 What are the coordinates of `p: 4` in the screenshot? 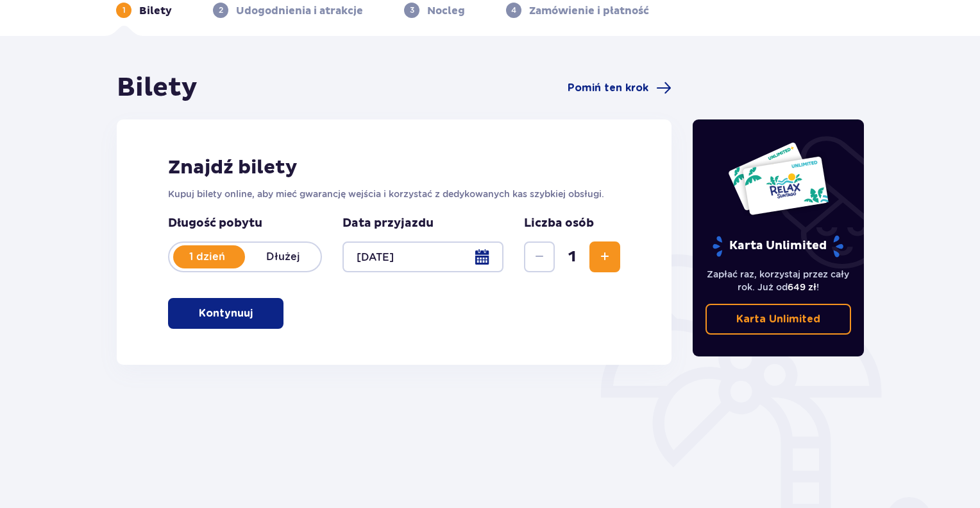 It's located at (514, 11).